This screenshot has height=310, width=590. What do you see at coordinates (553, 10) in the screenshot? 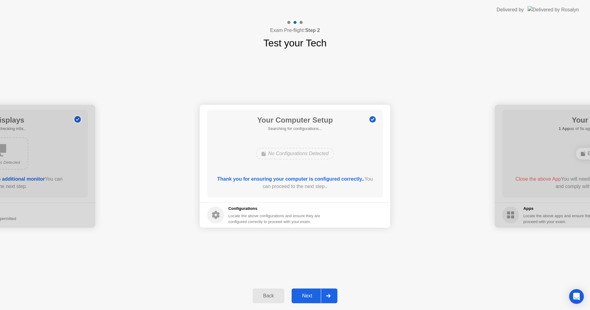
I see `img: Delivered by Rosalyn` at bounding box center [553, 10].